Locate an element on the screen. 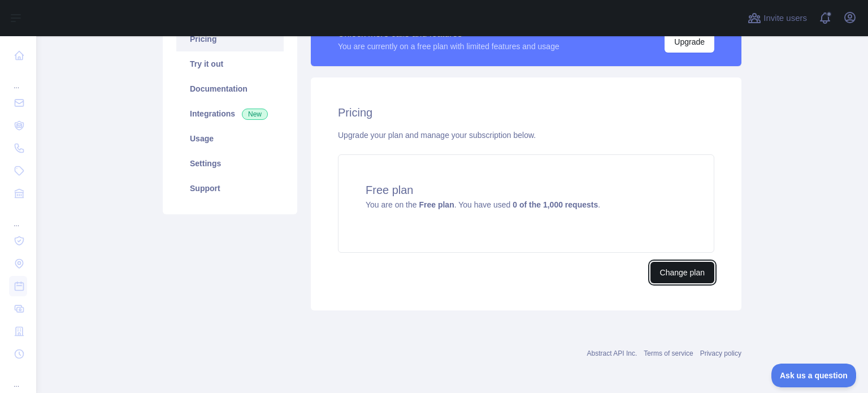  strong: 0 of the 1,000 requests is located at coordinates (555, 205).